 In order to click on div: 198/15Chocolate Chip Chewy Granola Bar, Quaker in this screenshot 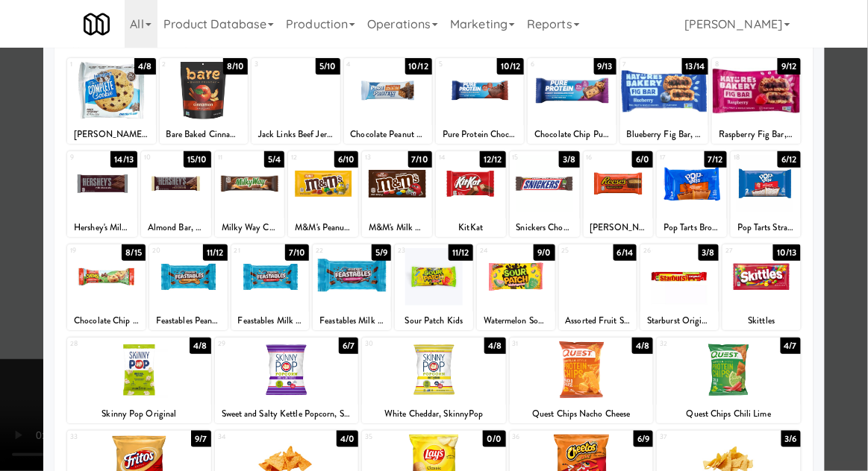, I will do `click(106, 287)`.